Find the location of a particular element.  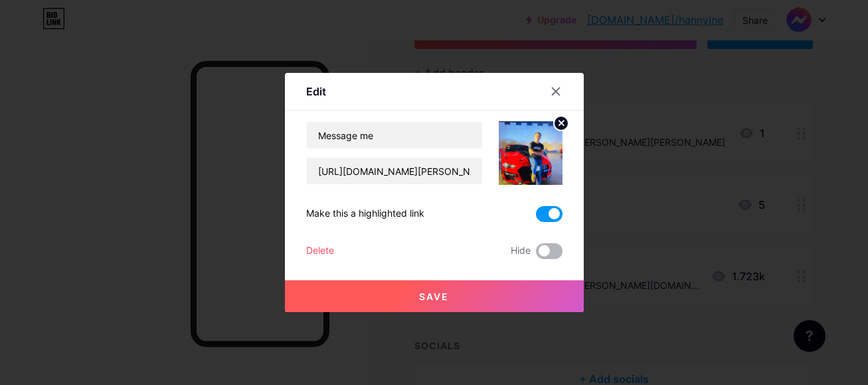

button: Save is located at coordinates (434, 297).